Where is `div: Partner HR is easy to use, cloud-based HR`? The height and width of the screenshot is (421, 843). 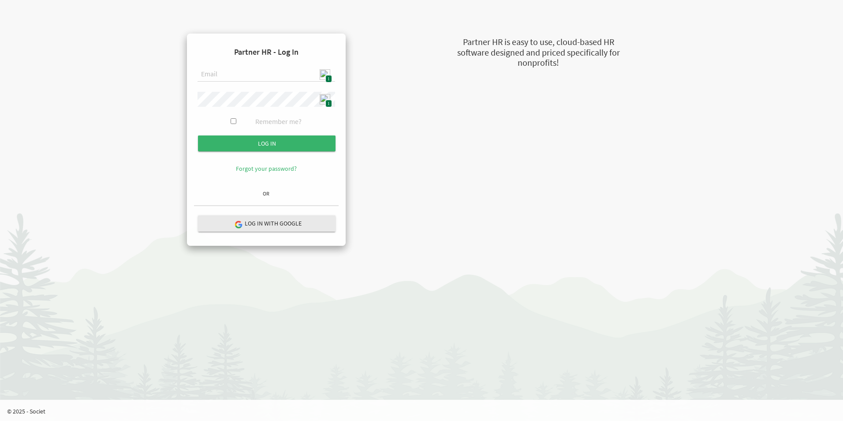 div: Partner HR is easy to use, cloud-based HR is located at coordinates (538, 42).